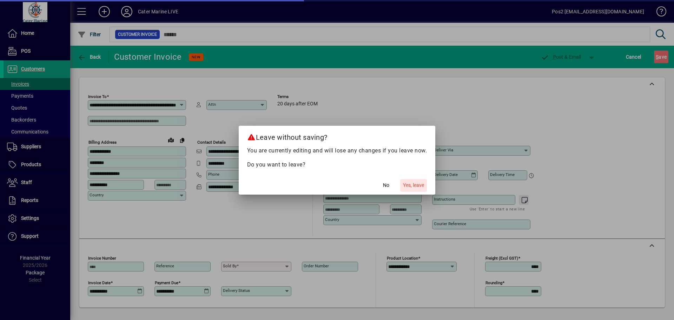 The width and height of the screenshot is (674, 320). I want to click on button: No, so click(386, 185).